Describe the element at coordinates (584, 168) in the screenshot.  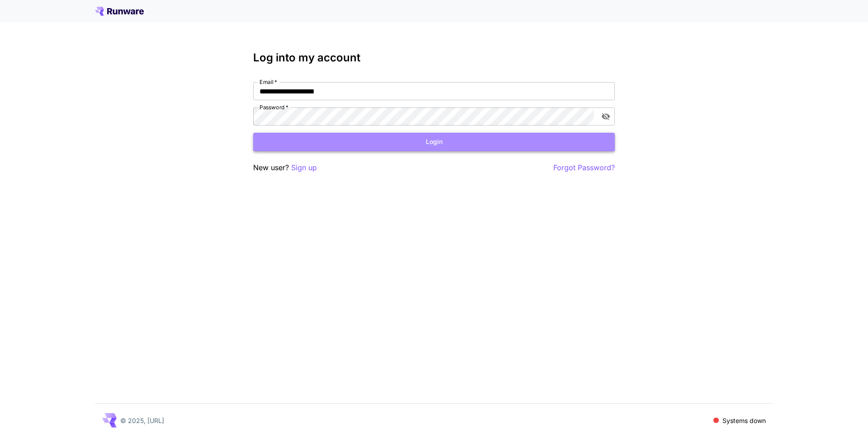
I see `p: Forgot Password?` at that location.